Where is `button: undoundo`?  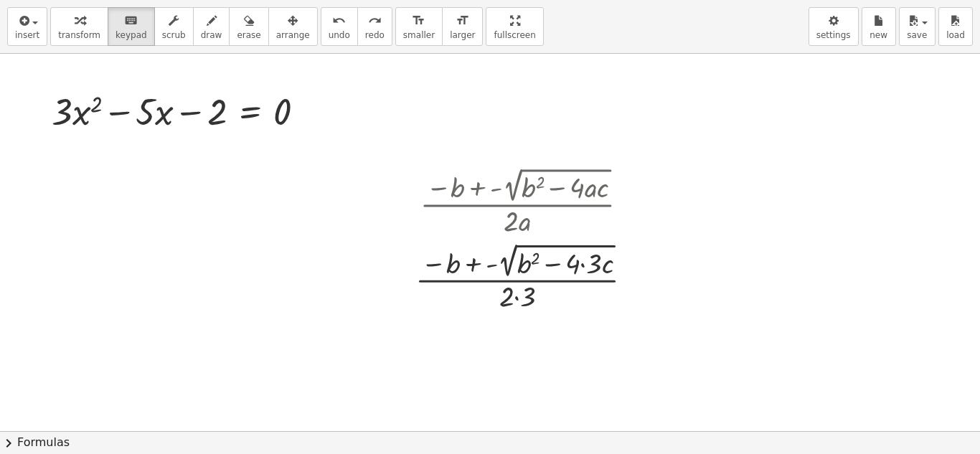
button: undoundo is located at coordinates (339, 27).